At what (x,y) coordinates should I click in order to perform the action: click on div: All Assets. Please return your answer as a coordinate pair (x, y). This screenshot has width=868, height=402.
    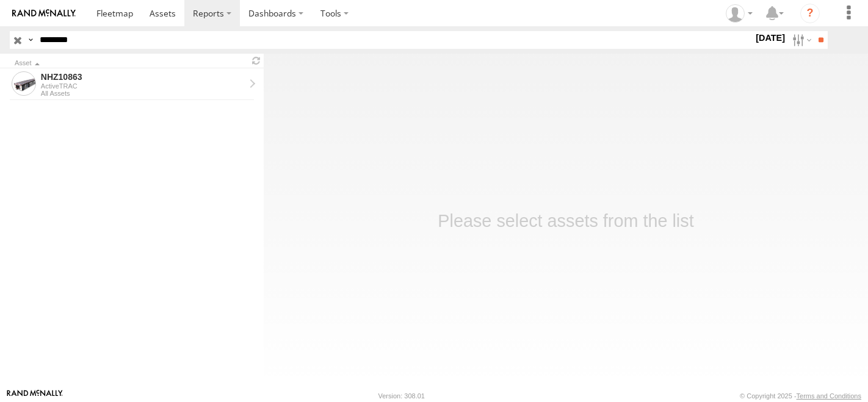
    Looking at the image, I should click on (143, 93).